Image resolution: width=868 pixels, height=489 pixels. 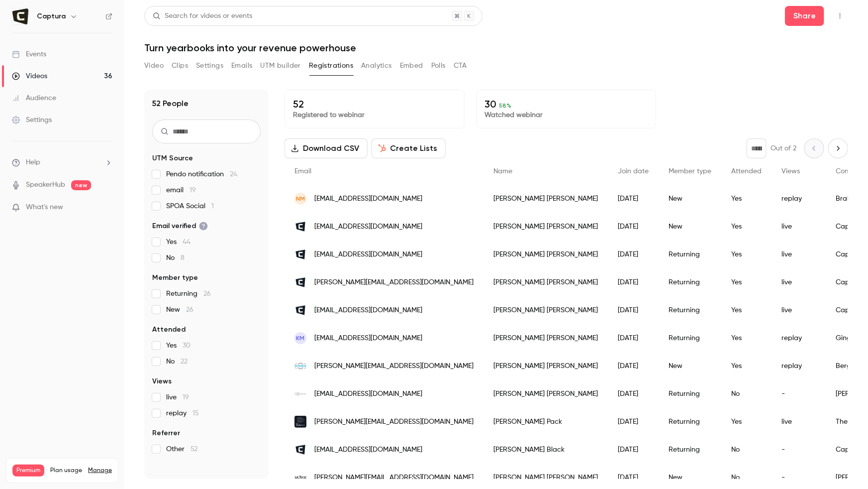 I want to click on span: Join date, so click(x=633, y=171).